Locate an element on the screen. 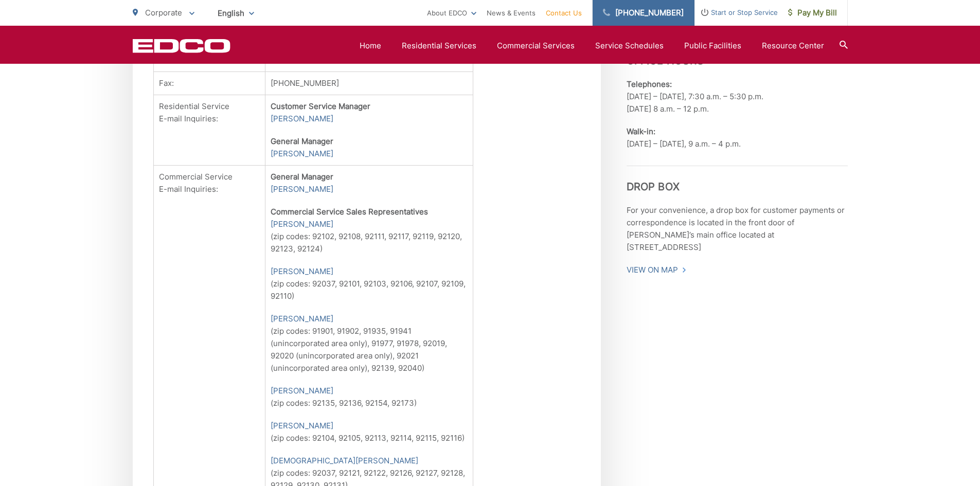 This screenshot has width=980, height=486. a: View On Map is located at coordinates (657, 270).